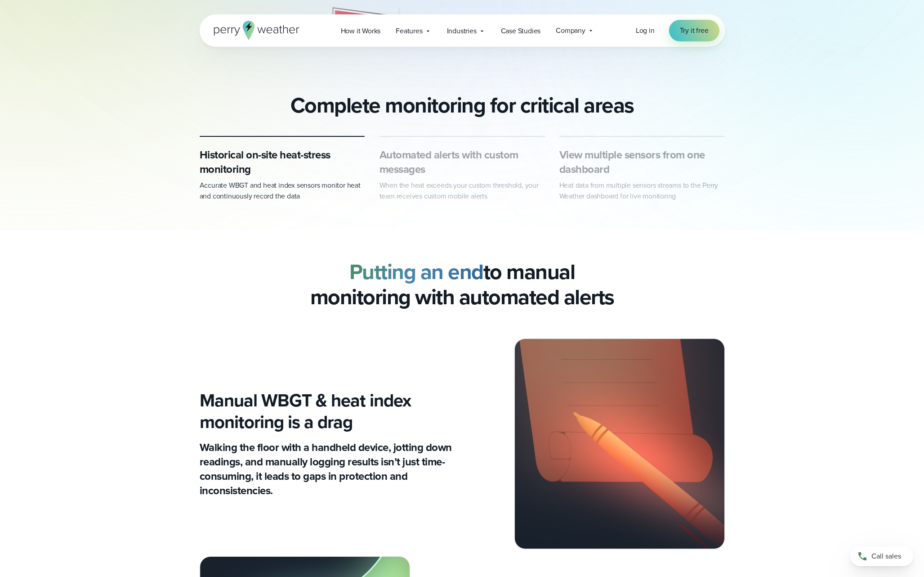  Describe the element at coordinates (462, 105) in the screenshot. I see `h2: Complete monitoring for critical areas` at that location.